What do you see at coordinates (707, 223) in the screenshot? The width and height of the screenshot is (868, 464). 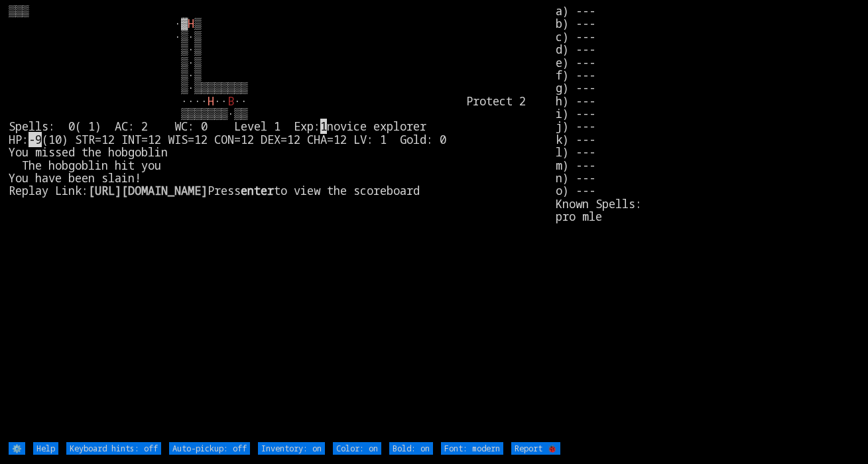 I see `stats: a) --- b) --- c) --- d) --- e) --- f) --- g) --- h) --- i) --- j) --- k) --- l) --- m) --- n) ---...` at bounding box center [707, 223].